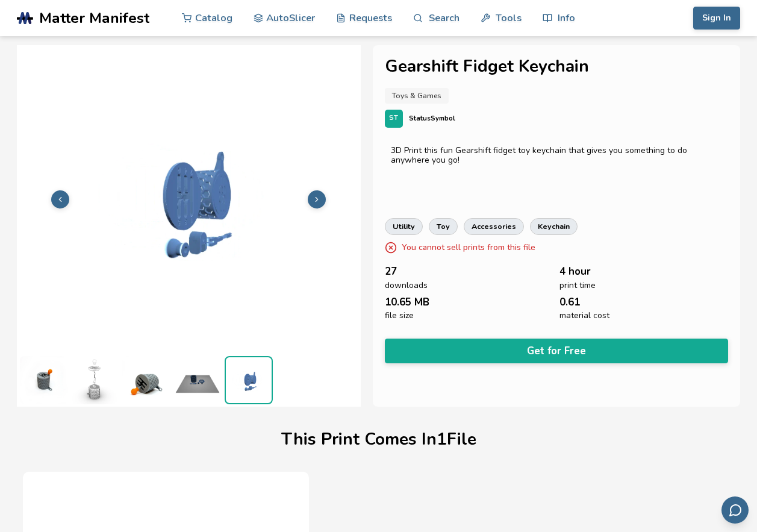 Image resolution: width=757 pixels, height=532 pixels. I want to click on button: Get for Free, so click(557, 350).